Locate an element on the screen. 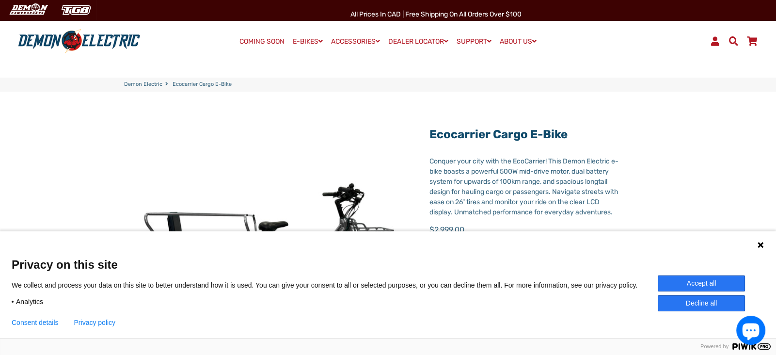 Image resolution: width=776 pixels, height=355 pixels. div: Conquer your city with the EcoCarrier! This Demon Electric e-bike boasts a powerful 500W mid-driv... is located at coordinates (526, 187).